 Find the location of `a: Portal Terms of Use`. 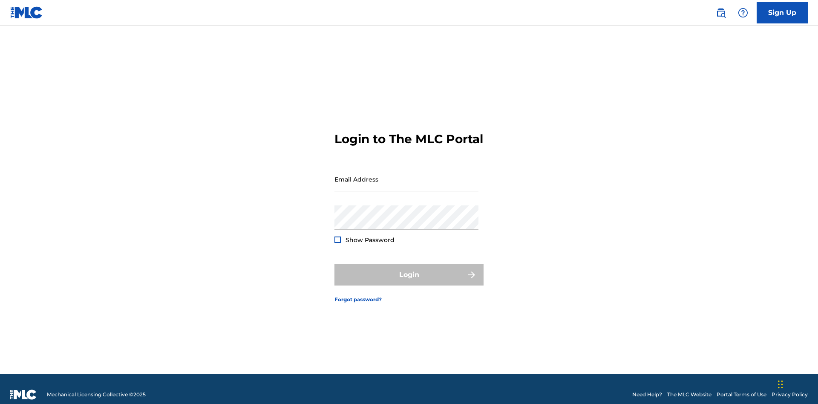

a: Portal Terms of Use is located at coordinates (741, 395).